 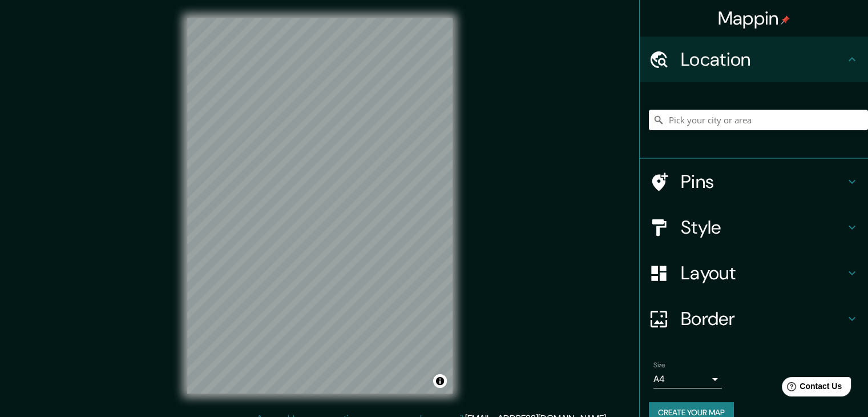 What do you see at coordinates (785, 20) in the screenshot?
I see `img: pin-icon.png` at bounding box center [785, 20].